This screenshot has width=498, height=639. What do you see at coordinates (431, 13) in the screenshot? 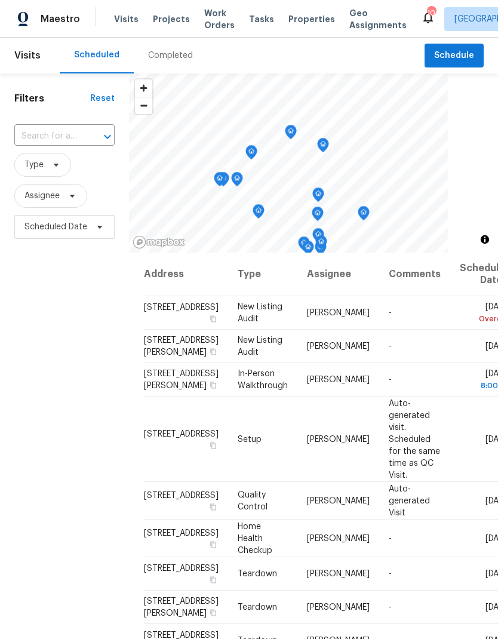
I see `div: 10` at bounding box center [431, 13].